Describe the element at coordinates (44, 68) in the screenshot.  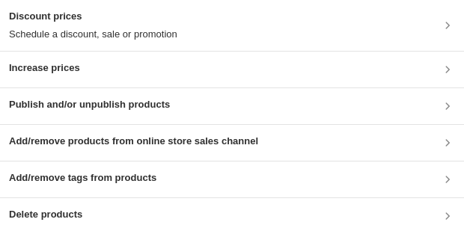
I see `h3: Increase prices` at that location.